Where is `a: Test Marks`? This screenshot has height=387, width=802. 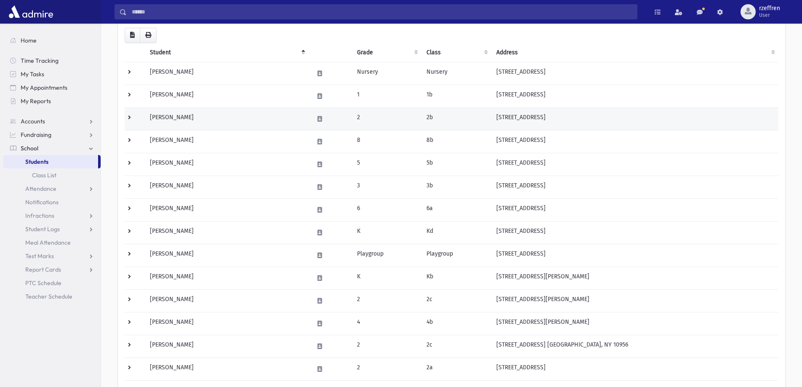 a: Test Marks is located at coordinates (52, 256).